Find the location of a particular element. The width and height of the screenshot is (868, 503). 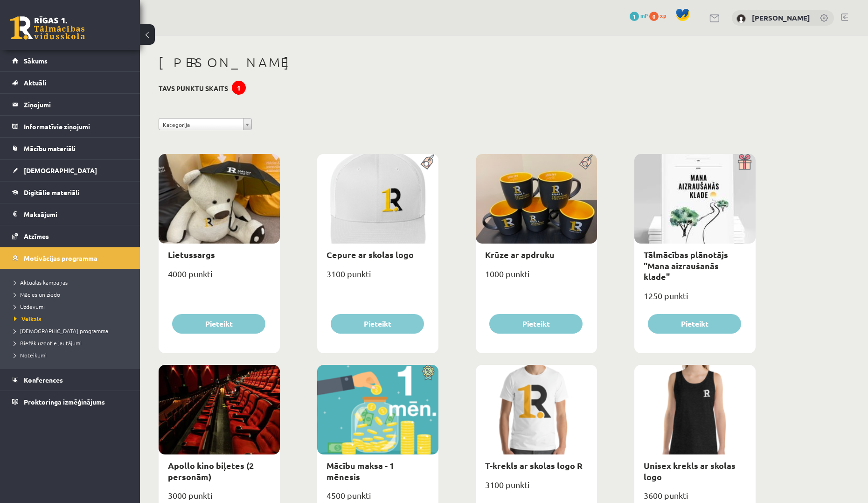

span: 1 is located at coordinates (634, 16).